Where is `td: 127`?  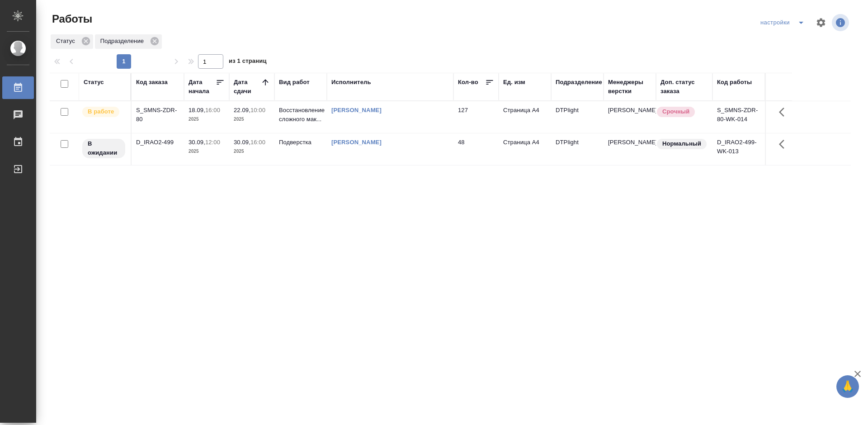 td: 127 is located at coordinates (476, 117).